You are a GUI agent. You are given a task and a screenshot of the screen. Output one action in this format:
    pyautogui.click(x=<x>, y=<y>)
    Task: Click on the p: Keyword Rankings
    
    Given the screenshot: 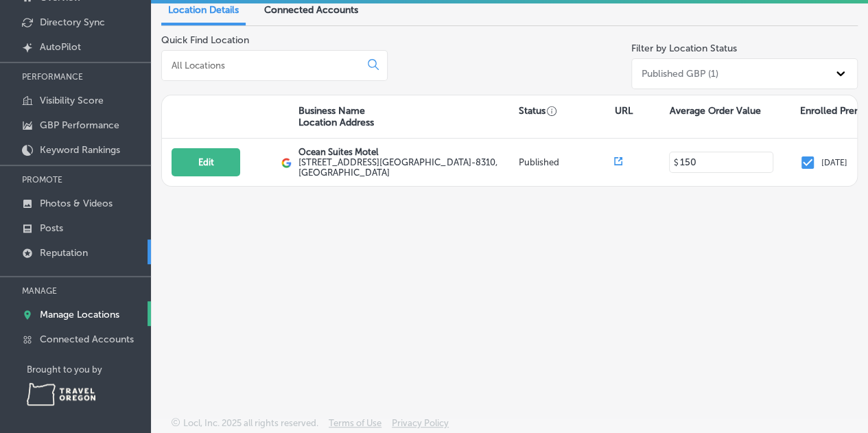 What is the action you would take?
    pyautogui.click(x=79, y=149)
    